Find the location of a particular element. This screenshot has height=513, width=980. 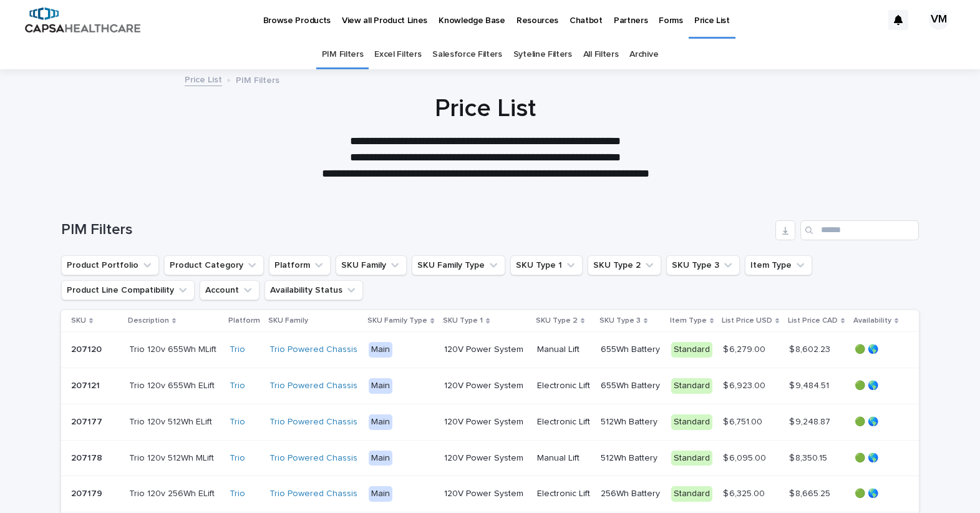

h1: Price List is located at coordinates (485, 108).